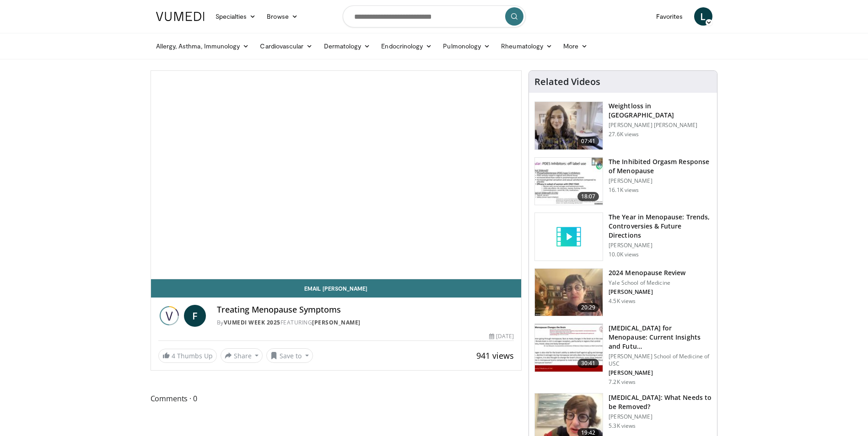 The height and width of the screenshot is (436, 868). What do you see at coordinates (286, 46) in the screenshot?
I see `a: Cardiovascular` at bounding box center [286, 46].